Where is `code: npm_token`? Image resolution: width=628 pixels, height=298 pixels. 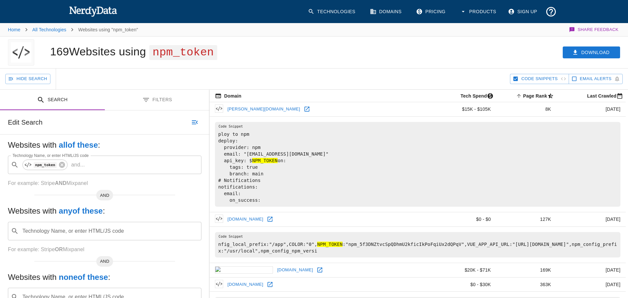 code: npm_token is located at coordinates (45, 165).